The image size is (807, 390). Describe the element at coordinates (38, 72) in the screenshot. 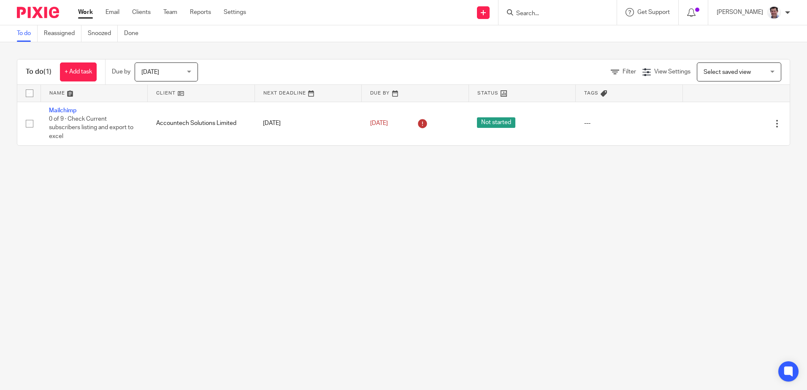

I see `h1: To do` at that location.